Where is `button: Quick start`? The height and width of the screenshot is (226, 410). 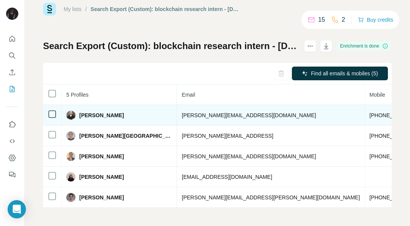 button: Quick start is located at coordinates (12, 39).